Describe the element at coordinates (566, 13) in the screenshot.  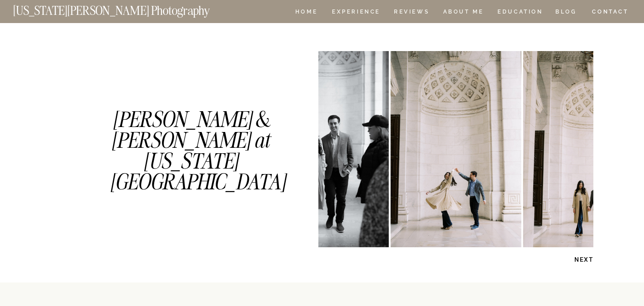
I see `nav: BLOG` at that location.